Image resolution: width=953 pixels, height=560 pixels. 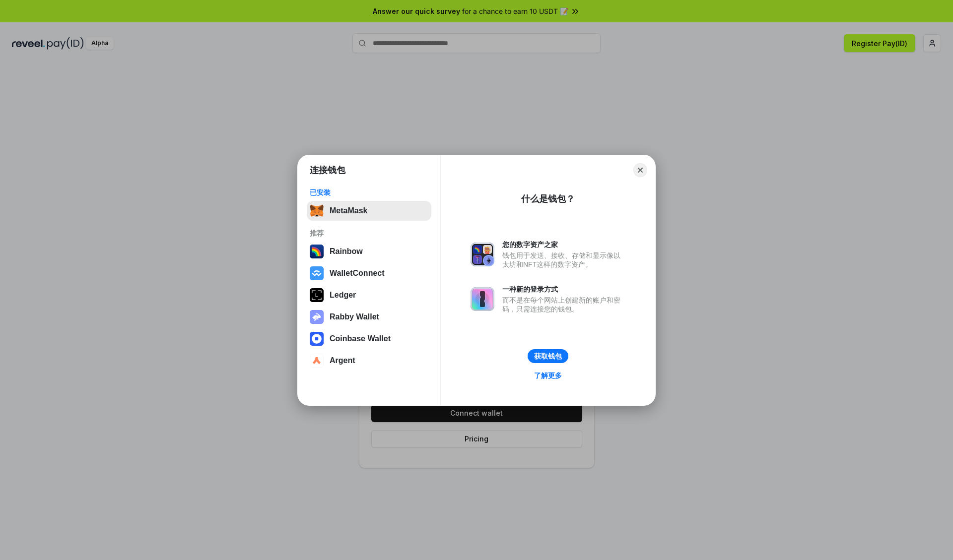 What do you see at coordinates (317, 295) in the screenshot?
I see `img: svg+xml,%3Csvg%20xmlns%3D%22http%3A%2F%2Fwww.w3.org%2F2000%2Fsvg%22%20width%3D%2228%22%20height%3...` at bounding box center [317, 295].